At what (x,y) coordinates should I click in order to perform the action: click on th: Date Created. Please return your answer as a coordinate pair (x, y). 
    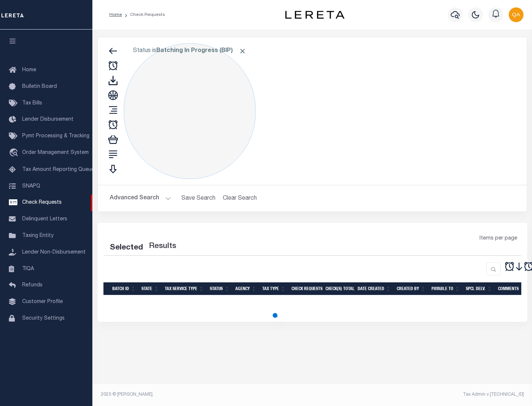
    Looking at the image, I should click on (375, 289).